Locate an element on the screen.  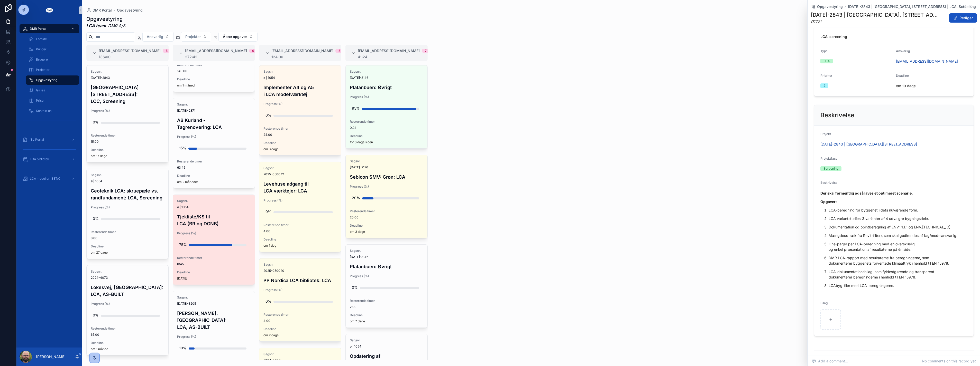
p: LCA-dokumentationsbilag, som fyldestgørende og transparent dokumenterer beregningerne i henhold t... is located at coordinates (898, 274).